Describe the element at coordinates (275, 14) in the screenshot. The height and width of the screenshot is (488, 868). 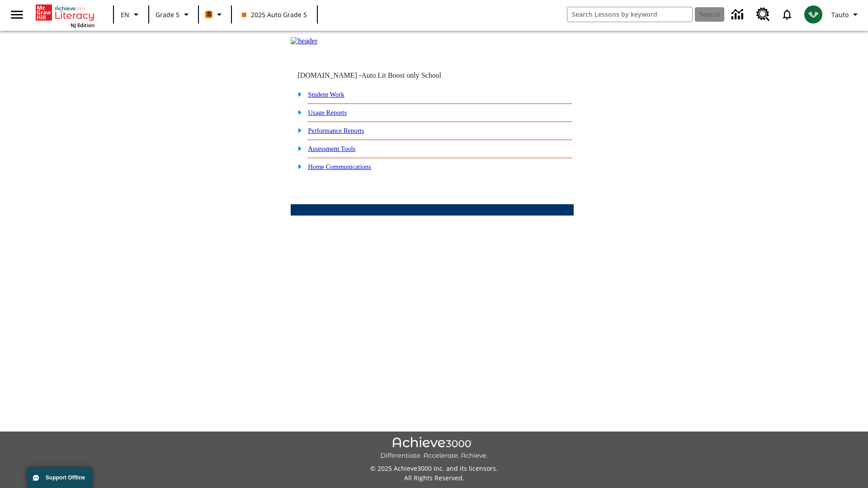
I see `span: 2025 Auto Grade 5` at that location.